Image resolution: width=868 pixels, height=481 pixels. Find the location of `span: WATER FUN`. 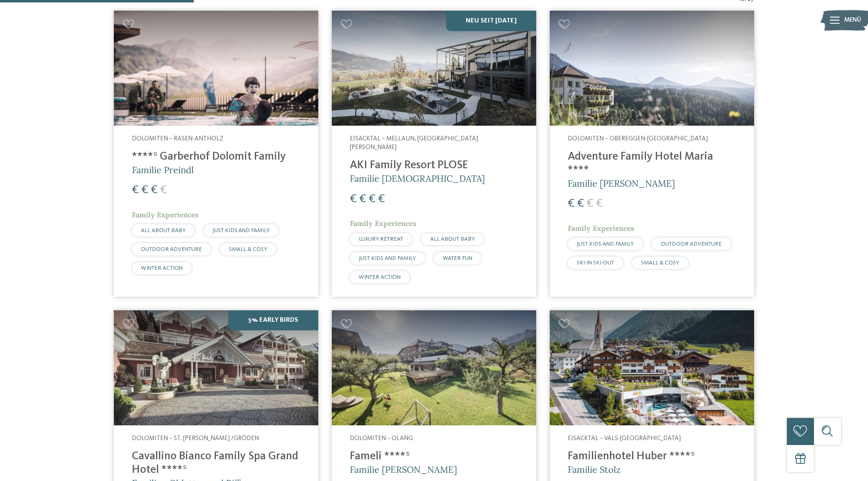

span: WATER FUN is located at coordinates (457, 258).